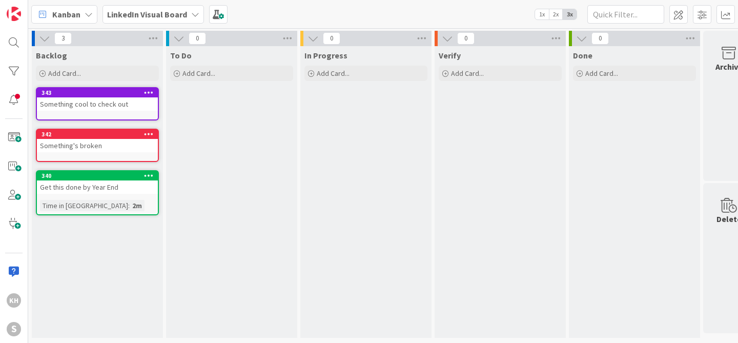 This screenshot has height=343, width=738. What do you see at coordinates (97, 182) in the screenshot?
I see `div: 340Get this done by Year End` at bounding box center [97, 182].